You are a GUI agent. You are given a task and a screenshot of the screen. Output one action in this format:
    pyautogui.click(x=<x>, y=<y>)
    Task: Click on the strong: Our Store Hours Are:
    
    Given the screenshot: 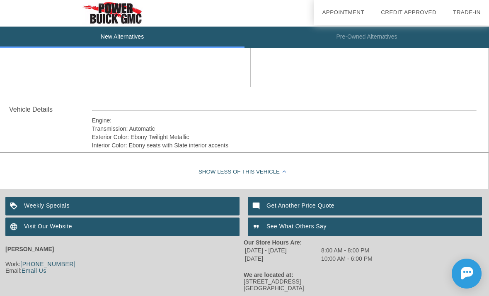 What is the action you would take?
    pyautogui.click(x=273, y=242)
    